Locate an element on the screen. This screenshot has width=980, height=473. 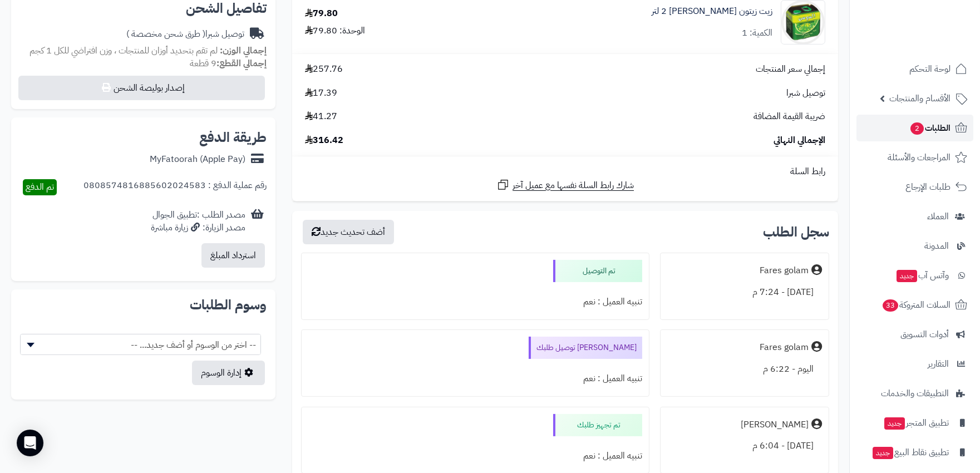
a: التقارير is located at coordinates (915, 364).